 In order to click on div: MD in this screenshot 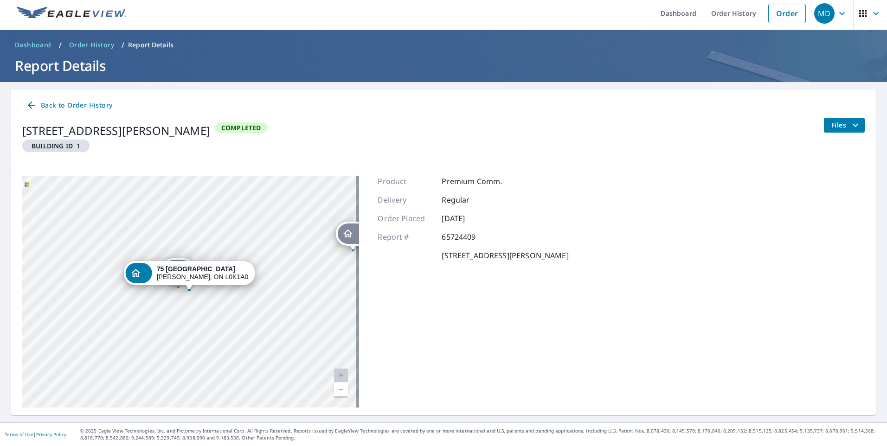, I will do `click(824, 13)`.